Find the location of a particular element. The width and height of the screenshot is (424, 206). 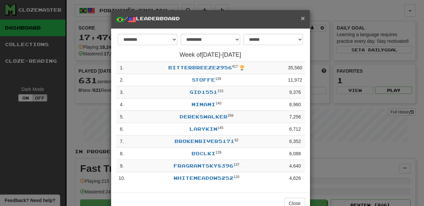

td: 4,626 is located at coordinates (295, 179).